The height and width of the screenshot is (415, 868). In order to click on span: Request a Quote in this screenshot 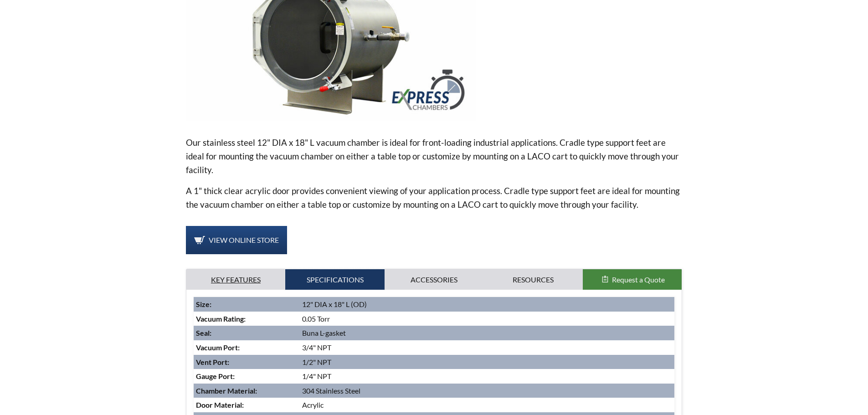, I will do `click(639, 279)`.